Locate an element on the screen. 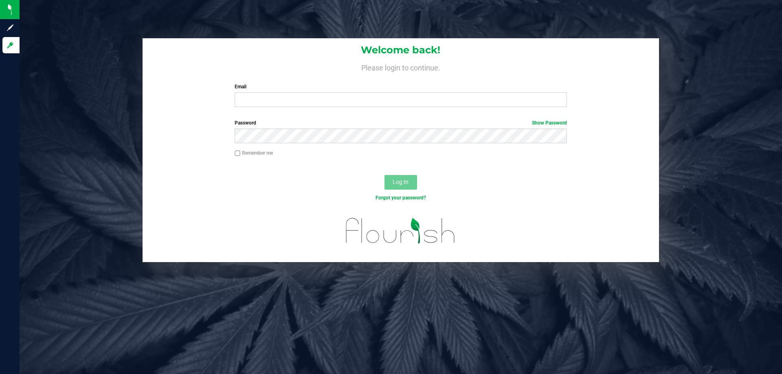 The width and height of the screenshot is (782, 374). img: flourish_logo.svg is located at coordinates (400, 231).